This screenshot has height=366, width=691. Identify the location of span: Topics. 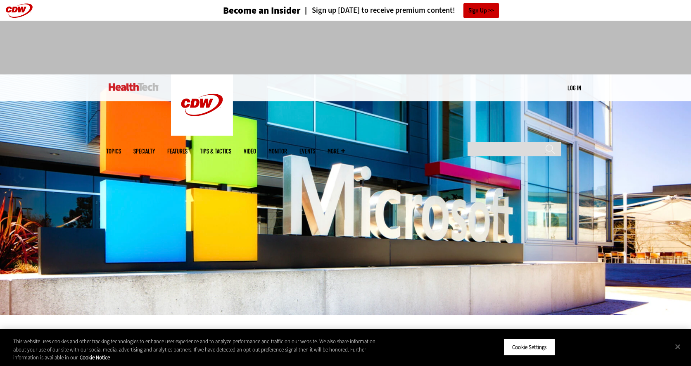
(114, 151).